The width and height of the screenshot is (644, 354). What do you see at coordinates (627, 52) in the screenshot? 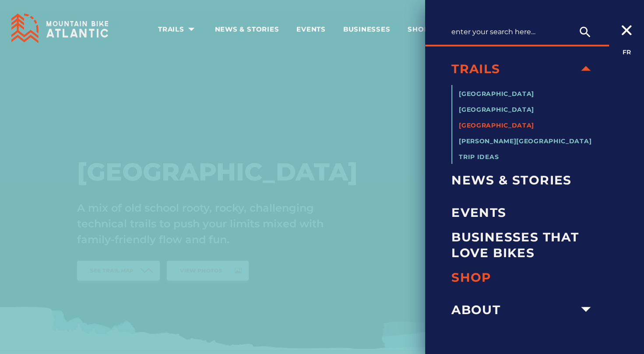
I see `a: FR` at bounding box center [627, 52].